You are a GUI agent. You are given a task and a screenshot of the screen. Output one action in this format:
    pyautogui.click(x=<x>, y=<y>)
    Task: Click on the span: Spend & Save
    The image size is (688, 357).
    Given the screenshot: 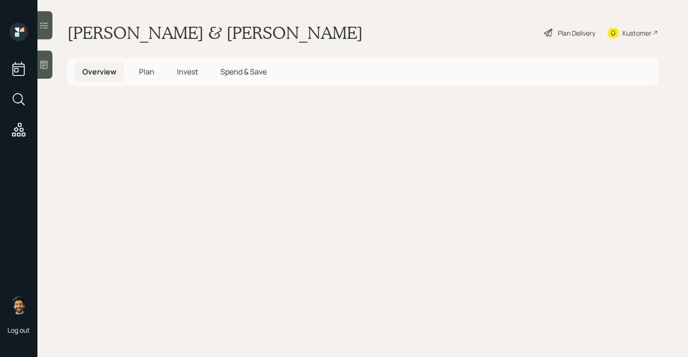 What is the action you would take?
    pyautogui.click(x=244, y=72)
    